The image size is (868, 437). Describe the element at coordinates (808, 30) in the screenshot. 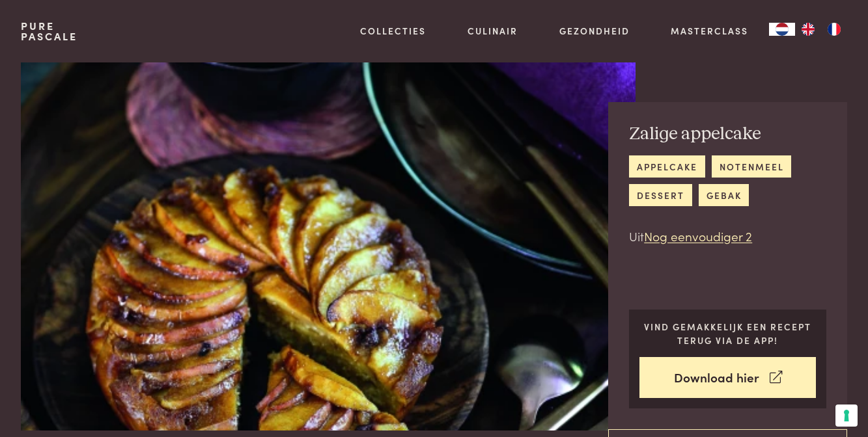

I see `a: EN` at that location.